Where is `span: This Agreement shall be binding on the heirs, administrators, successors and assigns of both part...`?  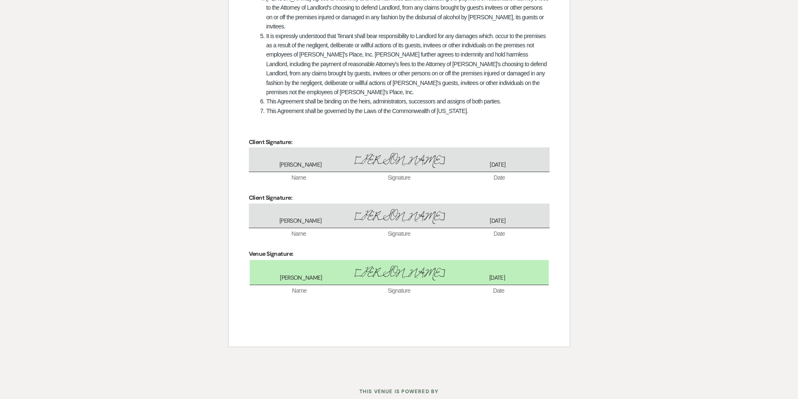
span: This Agreement shall be binding on the heirs, administrators, successors and assigns of both part... is located at coordinates (384, 101).